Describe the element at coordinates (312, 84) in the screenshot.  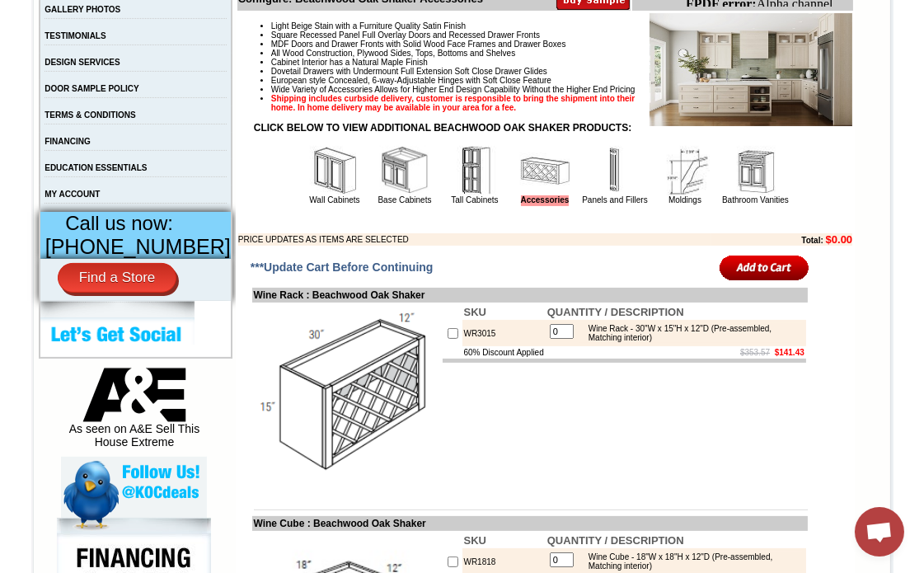
I see `td: Black Pearl Shaker` at that location.